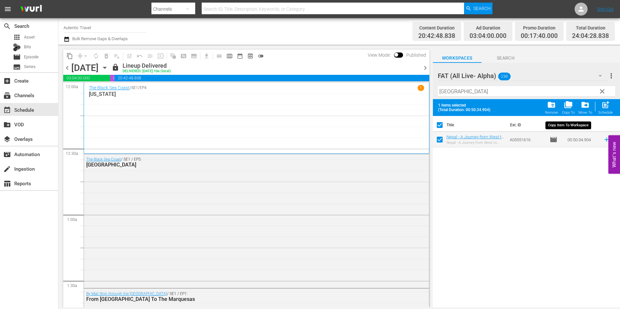 The image size is (620, 309). What do you see at coordinates (466, 110) in the screenshot?
I see `span: (Total Duration: 00:50:34.904)` at bounding box center [466, 110].